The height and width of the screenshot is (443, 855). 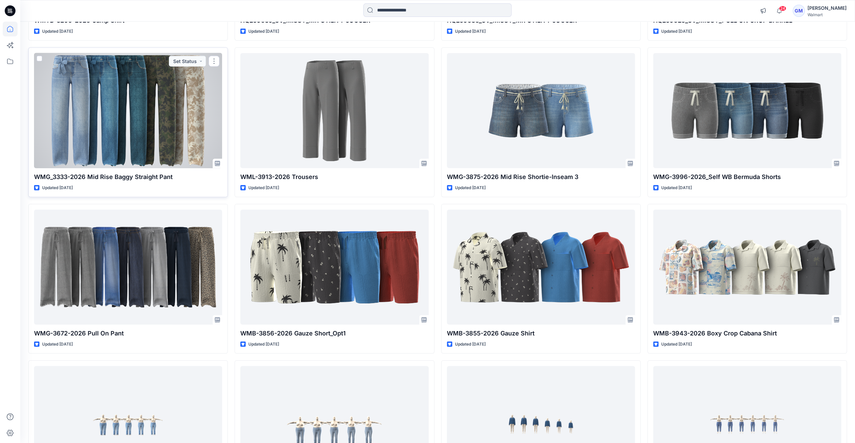 What do you see at coordinates (128, 267) in the screenshot?
I see `a: WMG-3672-2026 Pull On Pant` at bounding box center [128, 267].